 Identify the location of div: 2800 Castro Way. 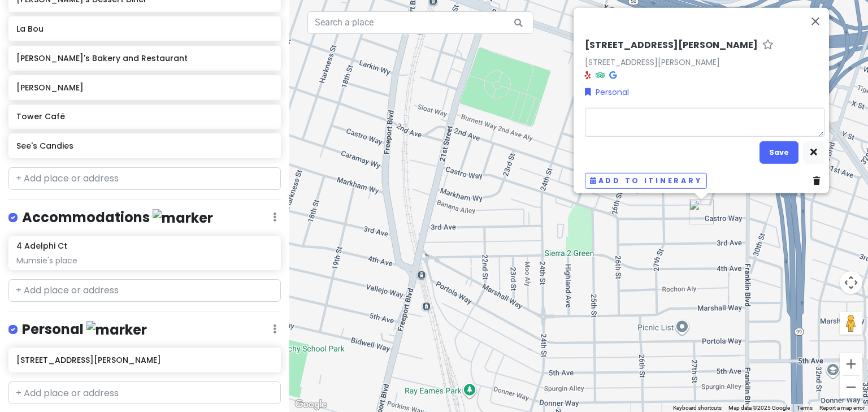
(702, 212).